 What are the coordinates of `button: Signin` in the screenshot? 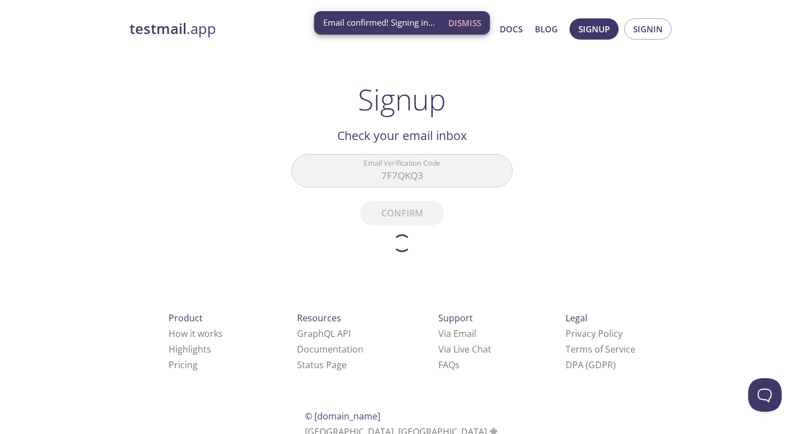 It's located at (648, 29).